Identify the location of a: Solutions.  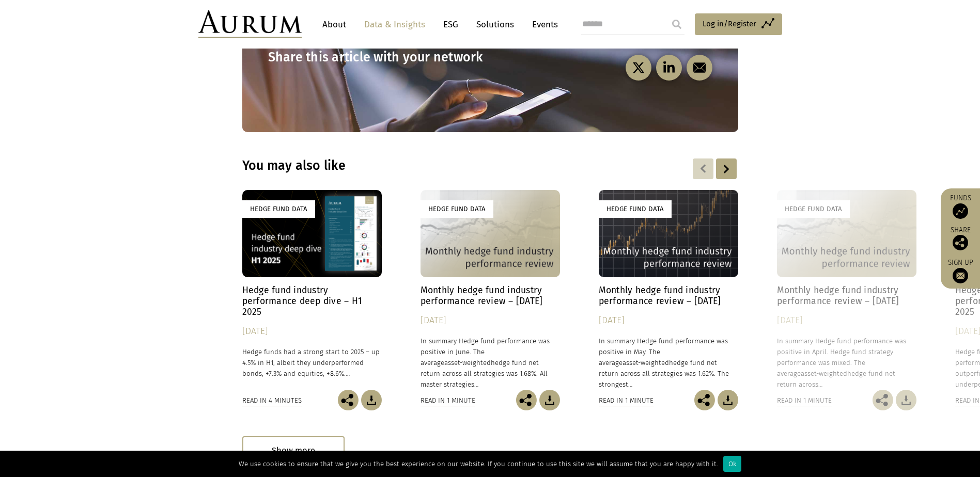
(495, 24).